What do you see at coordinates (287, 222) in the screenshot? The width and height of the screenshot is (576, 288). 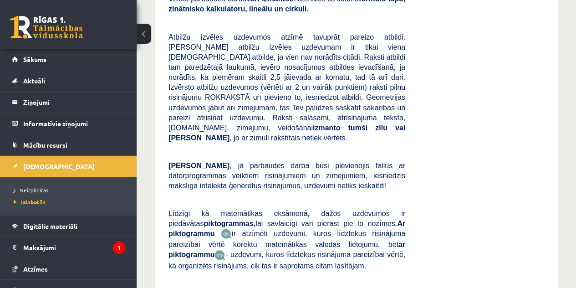 I see `span: Līdzīgi kā matemātikas eksāmenā, dažos uzdevumos ir piedāvātas lai savlaicīgi vari pierast pie to...` at bounding box center [287, 222].